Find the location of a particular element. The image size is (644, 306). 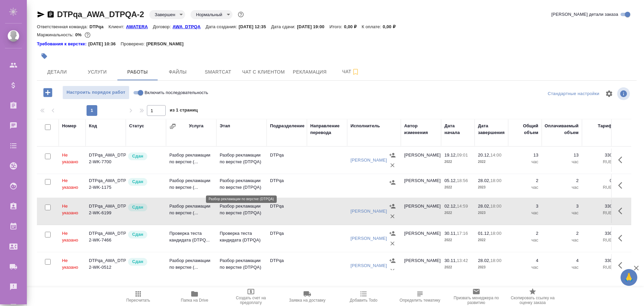

p: 3 is located at coordinates (562, 206).